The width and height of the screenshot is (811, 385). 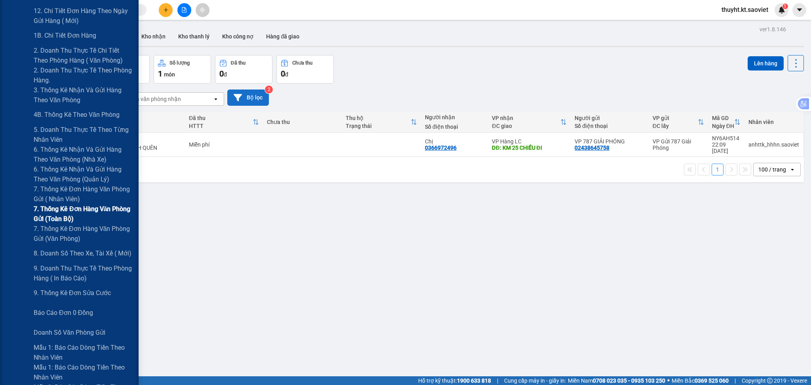 What do you see at coordinates (147, 141) in the screenshot?
I see `div: XE ĐẨY` at bounding box center [147, 141].